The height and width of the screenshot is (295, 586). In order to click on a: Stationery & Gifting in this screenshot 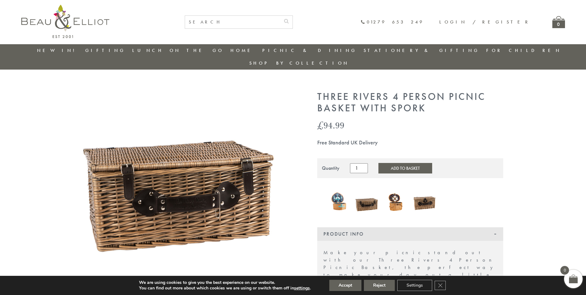, I will do `click(421, 50)`.